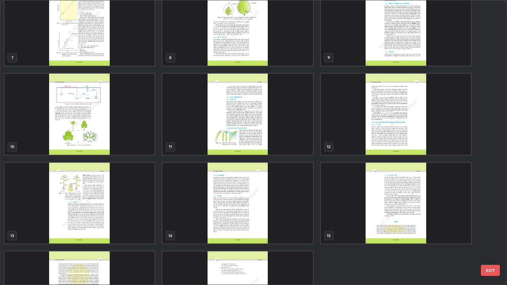  What do you see at coordinates (491, 271) in the screenshot?
I see `button: EXIT` at bounding box center [491, 271].